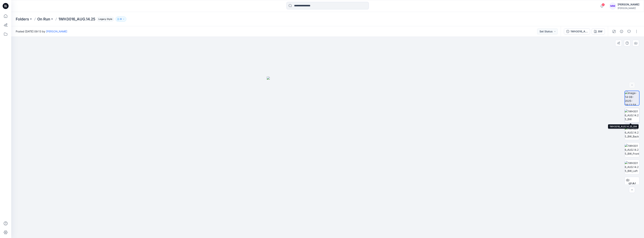  I want to click on img: 1WH3016_AUG.14.25_BW, so click(632, 115).